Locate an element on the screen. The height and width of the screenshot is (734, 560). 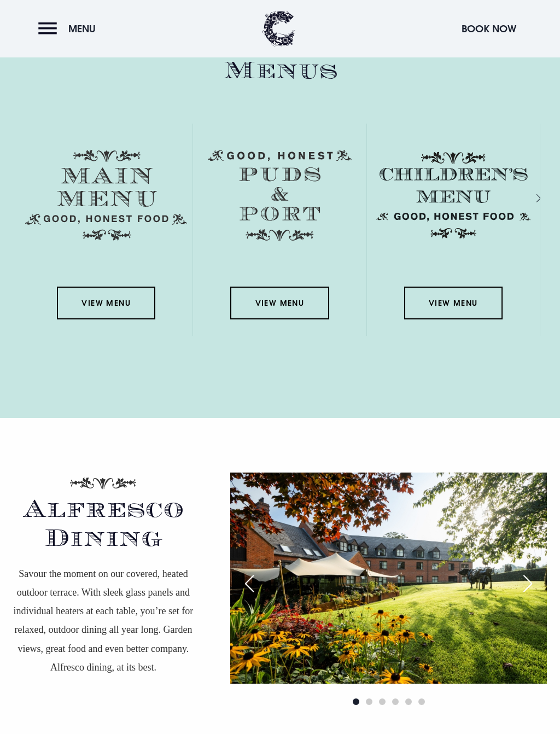
p: Savour the moment on our covered, heated outdoor terrace. With sleek glass panels and individual ... is located at coordinates (104, 620).